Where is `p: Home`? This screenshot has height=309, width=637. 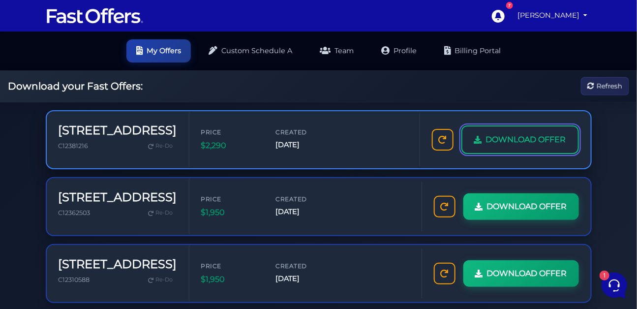 p: Home is located at coordinates (38, 237).